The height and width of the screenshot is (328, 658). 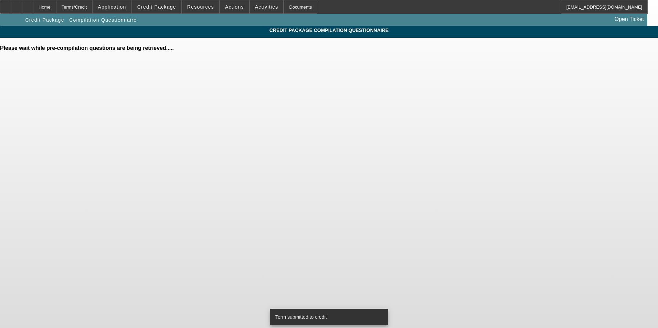 I want to click on button: Resources, so click(x=201, y=7).